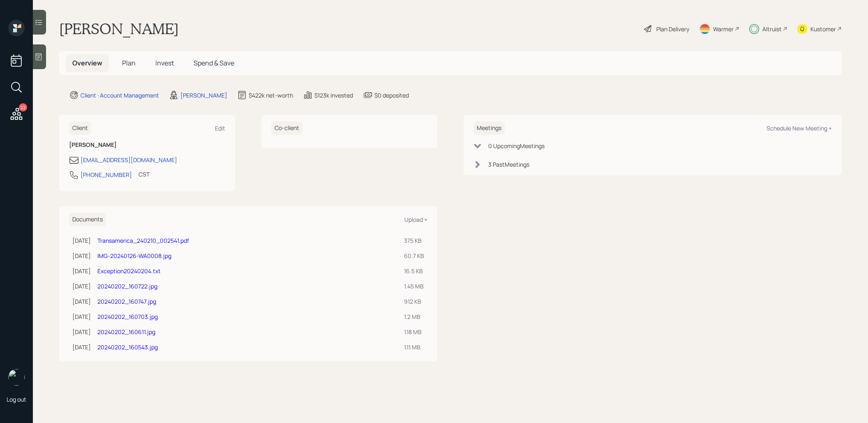 The image size is (868, 423). What do you see at coordinates (126, 332) in the screenshot?
I see `a: 20240202_160611.jpg` at bounding box center [126, 332].